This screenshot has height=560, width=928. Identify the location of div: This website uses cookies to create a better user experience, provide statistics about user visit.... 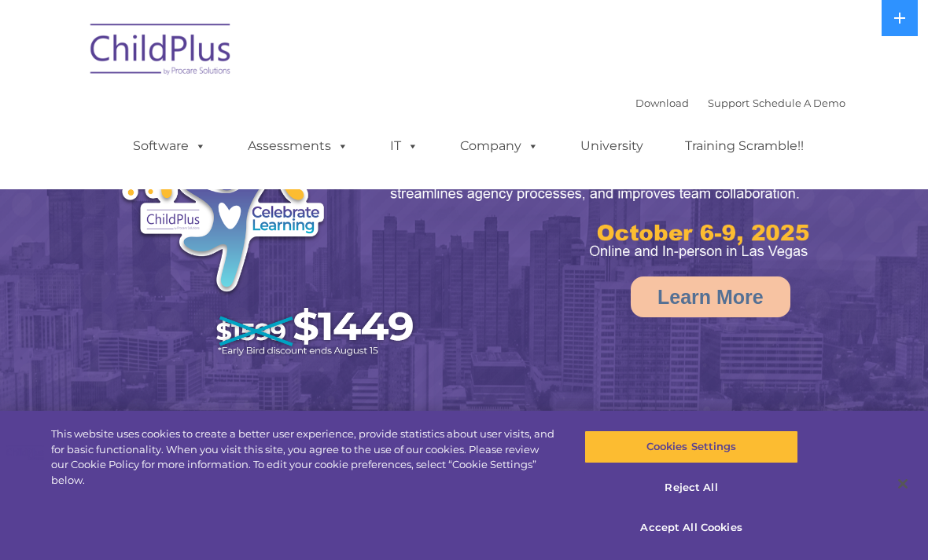
(303, 458).